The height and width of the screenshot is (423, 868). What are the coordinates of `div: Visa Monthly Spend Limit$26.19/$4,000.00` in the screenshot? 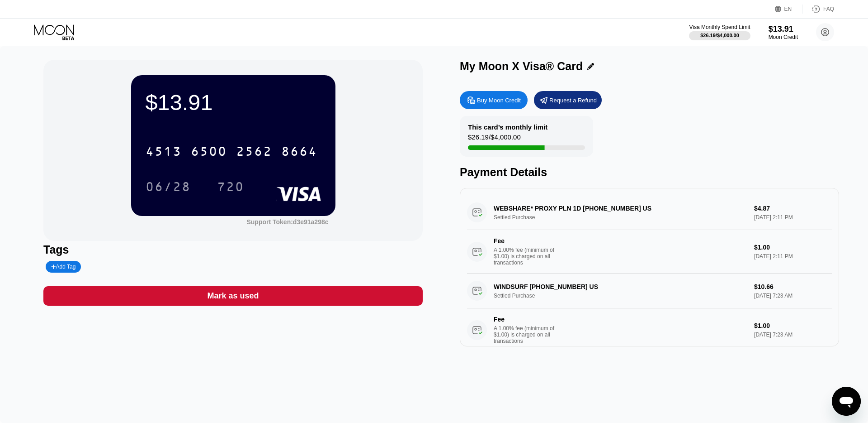 It's located at (720, 32).